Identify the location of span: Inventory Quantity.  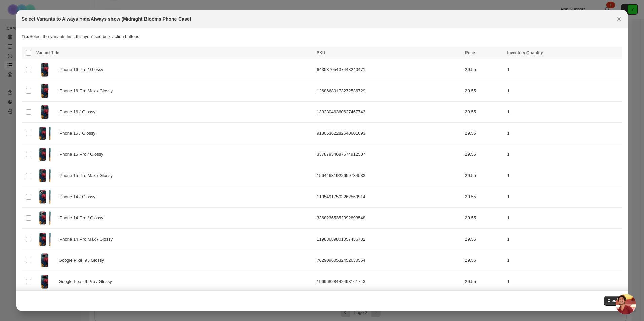
(525, 53).